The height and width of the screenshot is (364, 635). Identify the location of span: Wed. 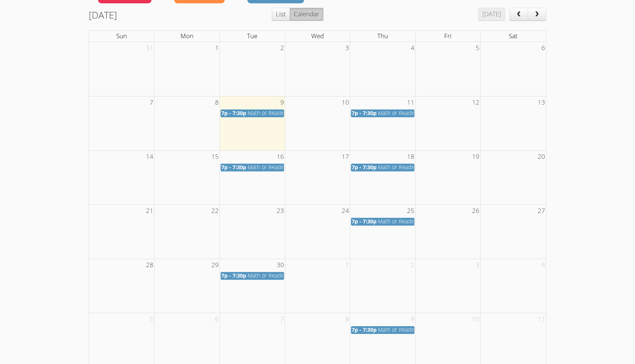
(318, 36).